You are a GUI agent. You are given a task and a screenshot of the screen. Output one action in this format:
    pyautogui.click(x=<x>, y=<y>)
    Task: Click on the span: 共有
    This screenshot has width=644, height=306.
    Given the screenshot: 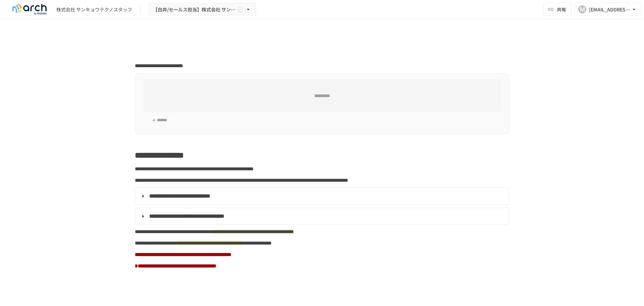 What is the action you would take?
    pyautogui.click(x=561, y=9)
    